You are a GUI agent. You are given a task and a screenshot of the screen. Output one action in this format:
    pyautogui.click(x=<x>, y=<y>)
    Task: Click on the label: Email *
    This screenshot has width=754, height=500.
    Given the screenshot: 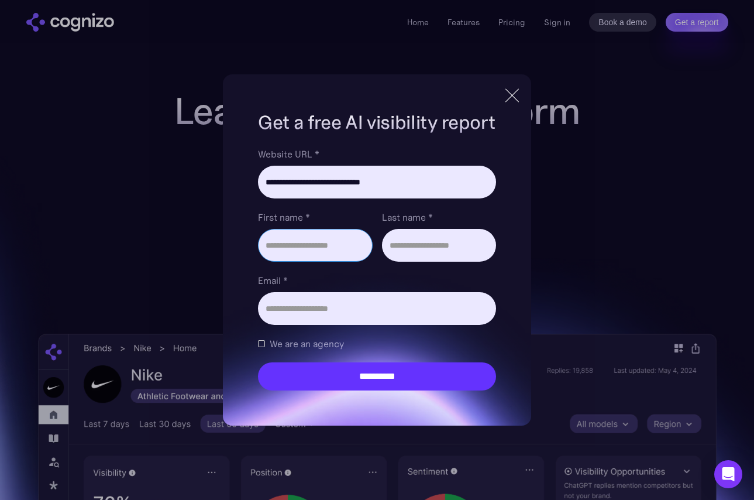 What is the action you would take?
    pyautogui.click(x=377, y=280)
    